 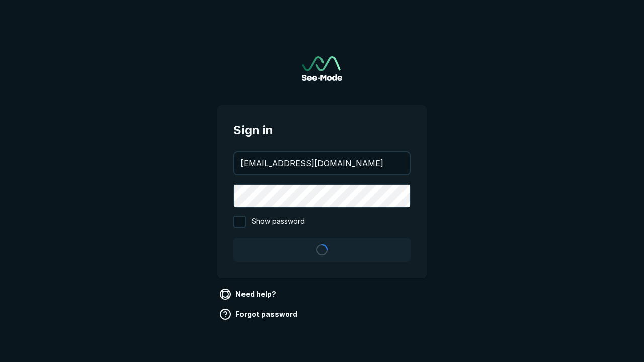 What do you see at coordinates (259, 314) in the screenshot?
I see `a: Forgot password` at bounding box center [259, 314].